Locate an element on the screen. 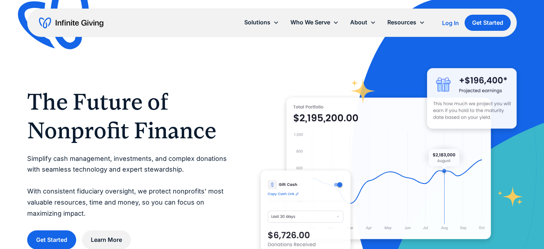  img: nonprofit donation platform is located at coordinates (389, 168).